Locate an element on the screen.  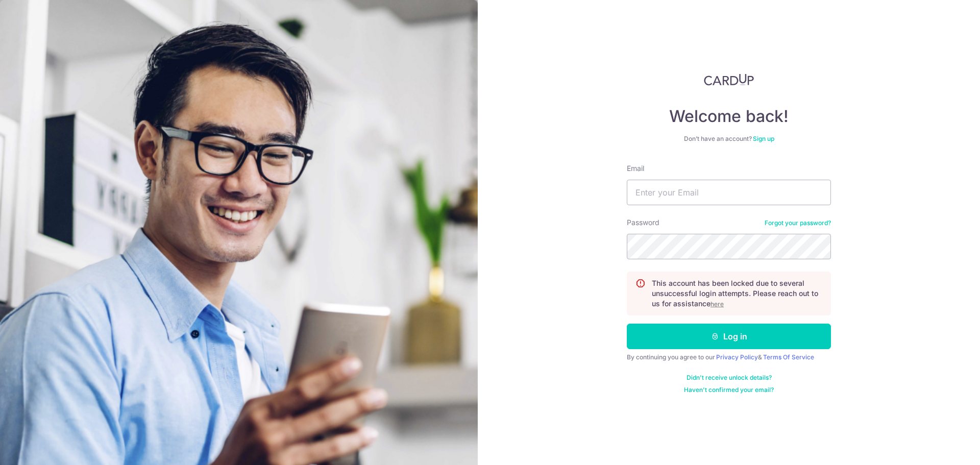
a: Privacy Policy is located at coordinates (737, 357).